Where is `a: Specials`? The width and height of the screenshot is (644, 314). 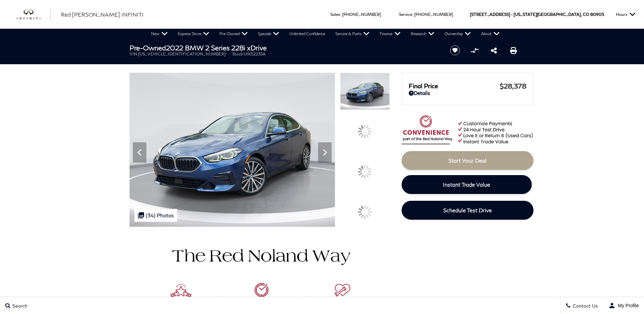
a: Specials is located at coordinates (268, 34).